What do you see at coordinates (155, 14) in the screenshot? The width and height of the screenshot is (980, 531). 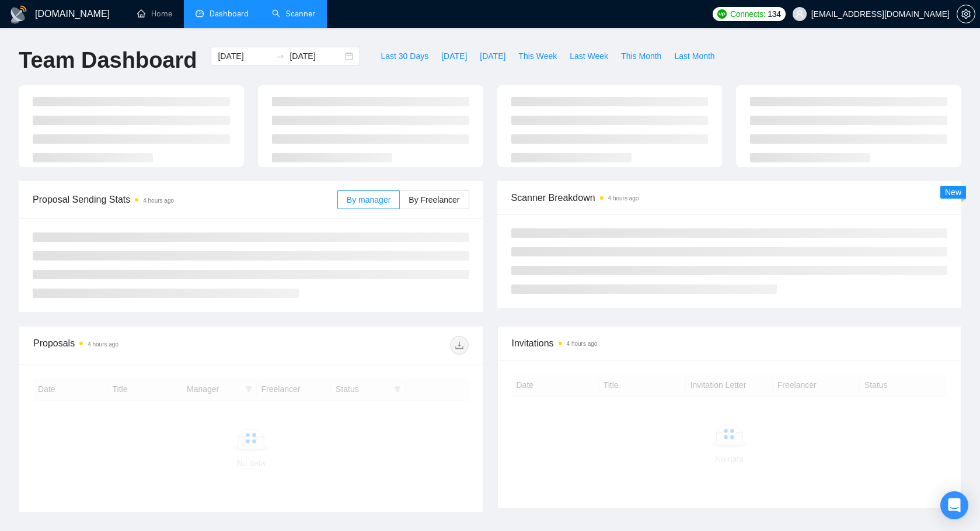 I see `a: homeHome` at bounding box center [155, 14].